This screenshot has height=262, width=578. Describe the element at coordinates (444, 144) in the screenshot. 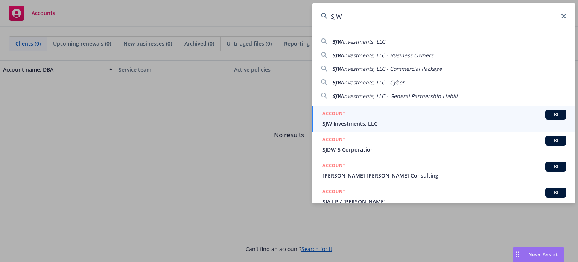

I see `a: ACCOUNTBISJDW-5 Corporation` at that location.